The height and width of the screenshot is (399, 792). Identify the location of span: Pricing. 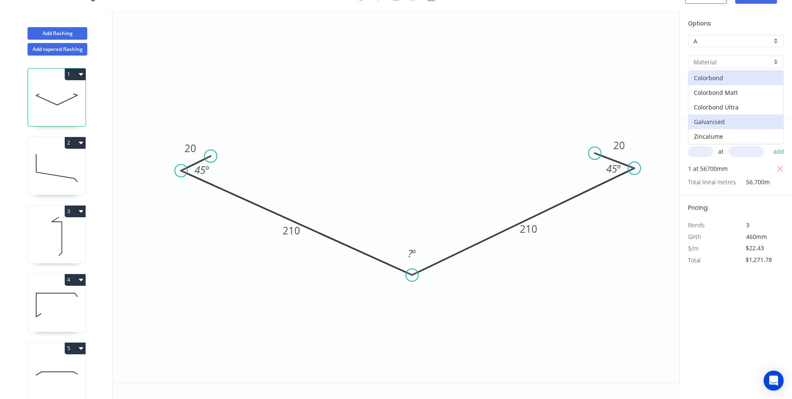
(698, 207).